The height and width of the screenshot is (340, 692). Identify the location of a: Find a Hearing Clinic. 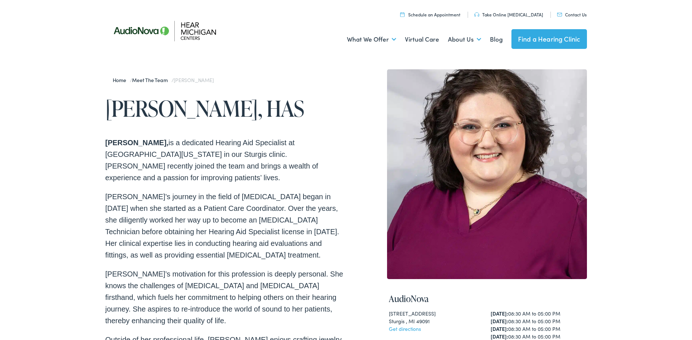
(549, 39).